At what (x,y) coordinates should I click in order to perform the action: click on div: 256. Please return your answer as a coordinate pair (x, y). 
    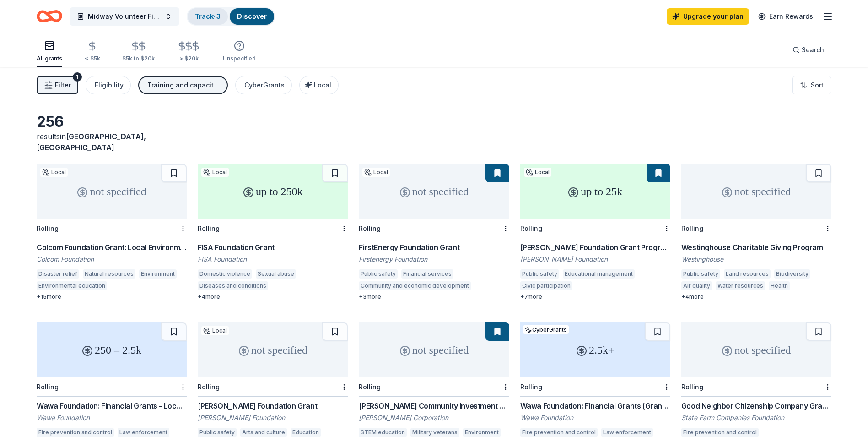
    Looking at the image, I should click on (112, 122).